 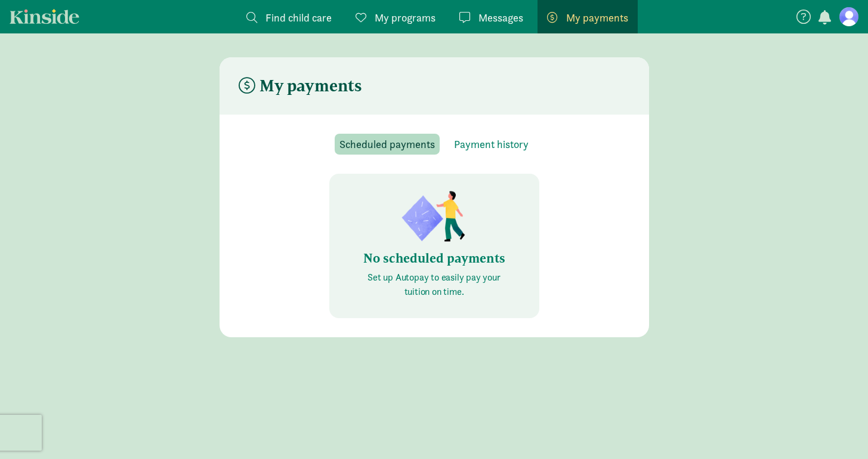 I want to click on span: My programs, so click(x=404, y=17).